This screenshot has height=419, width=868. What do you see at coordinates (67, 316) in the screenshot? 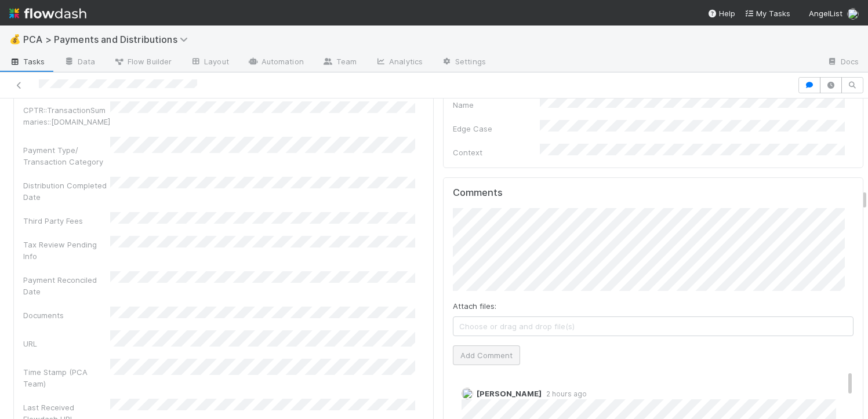
I see `div: Documents` at bounding box center [67, 316].